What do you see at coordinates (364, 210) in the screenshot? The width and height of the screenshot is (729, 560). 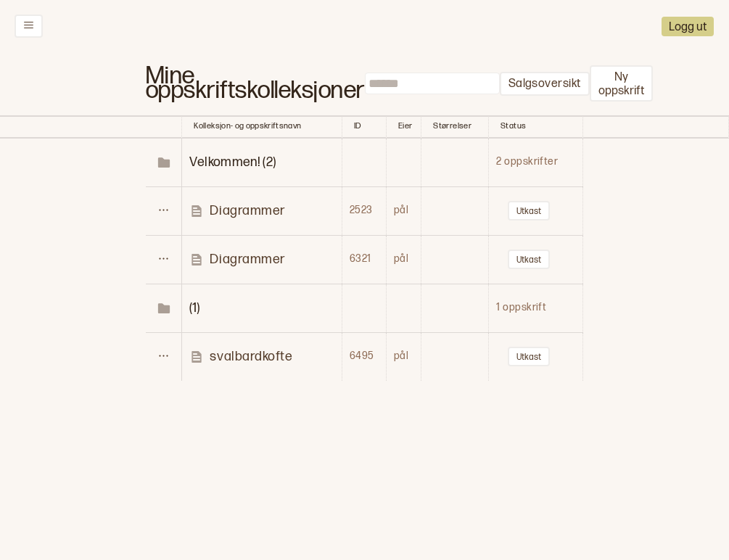 I see `td: 2523` at bounding box center [364, 210].